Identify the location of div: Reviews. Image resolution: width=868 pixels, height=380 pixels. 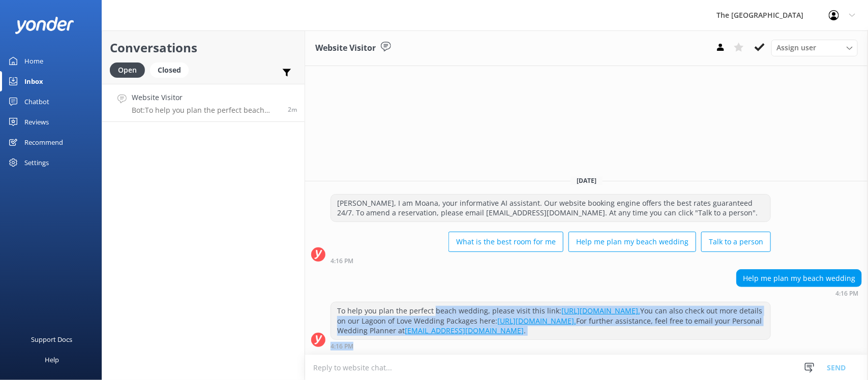
(36, 122).